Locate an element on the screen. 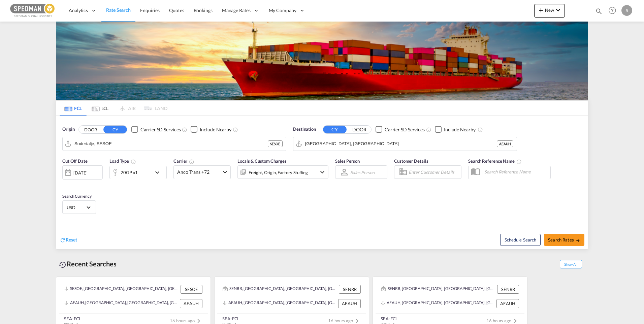 The height and width of the screenshot is (324, 644). md-pagination-wrapper: Use the left and right arrow keys to navigate between tabs is located at coordinates (113, 108).